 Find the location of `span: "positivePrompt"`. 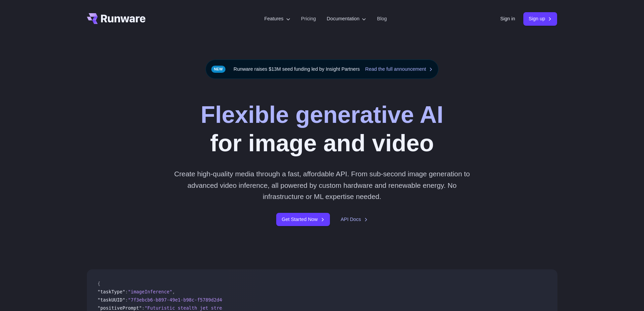

span: "positivePrompt" is located at coordinates (120, 308).